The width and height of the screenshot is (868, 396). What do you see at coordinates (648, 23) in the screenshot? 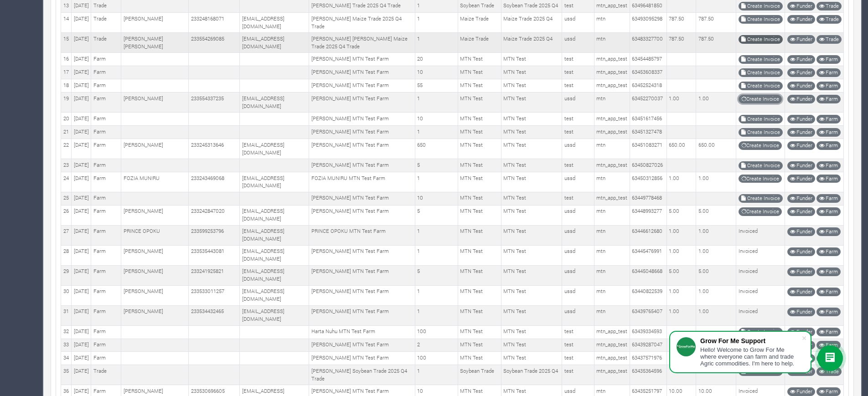
I see `td: 63493095298` at bounding box center [648, 23].